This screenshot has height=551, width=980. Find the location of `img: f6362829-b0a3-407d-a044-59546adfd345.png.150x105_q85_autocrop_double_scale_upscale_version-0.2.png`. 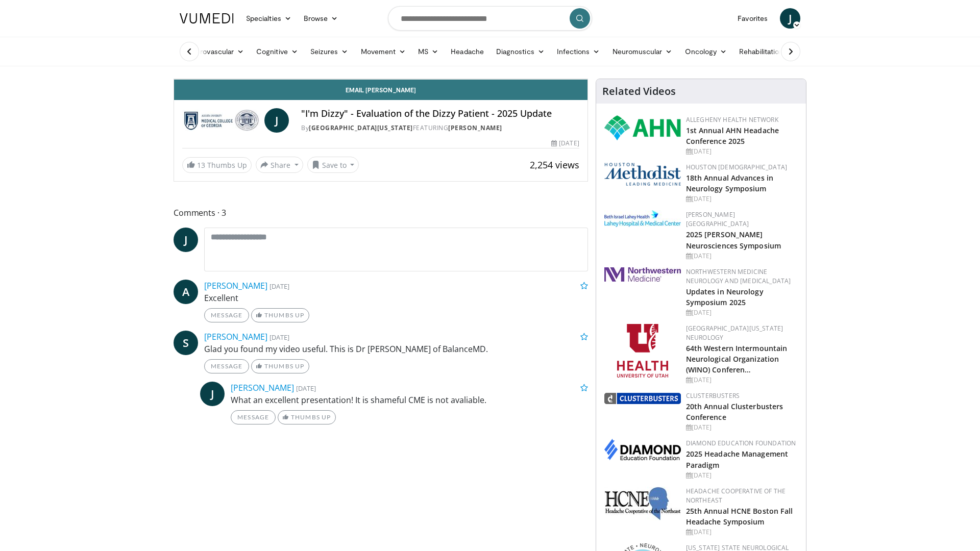

img: f6362829-b0a3-407d-a044-59546adfd345.png.150x105_q85_autocrop_double_scale_upscale_version-0.2.png is located at coordinates (643, 351).